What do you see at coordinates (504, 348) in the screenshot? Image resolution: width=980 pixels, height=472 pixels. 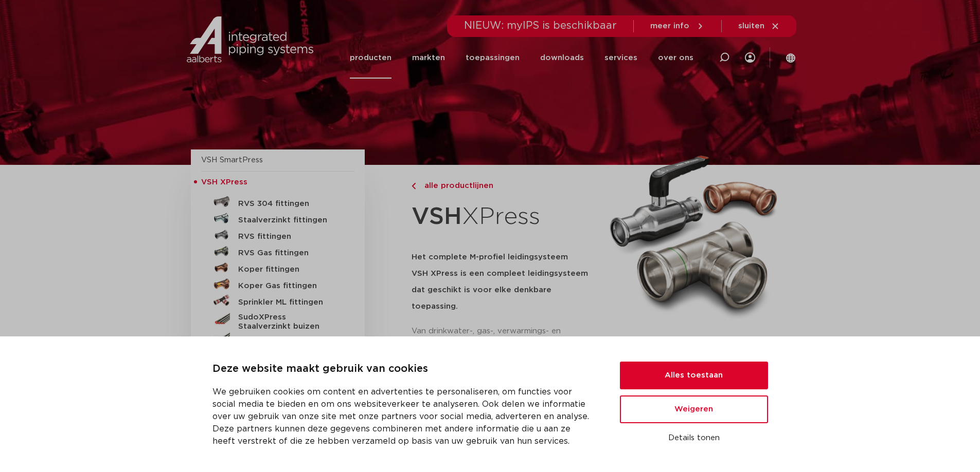 I see `p: Van drinkwater-, gas-, verwarmings- en solarinstallaties tot sprinklersystemen. Het assortiment b...` at bounding box center [504, 348].